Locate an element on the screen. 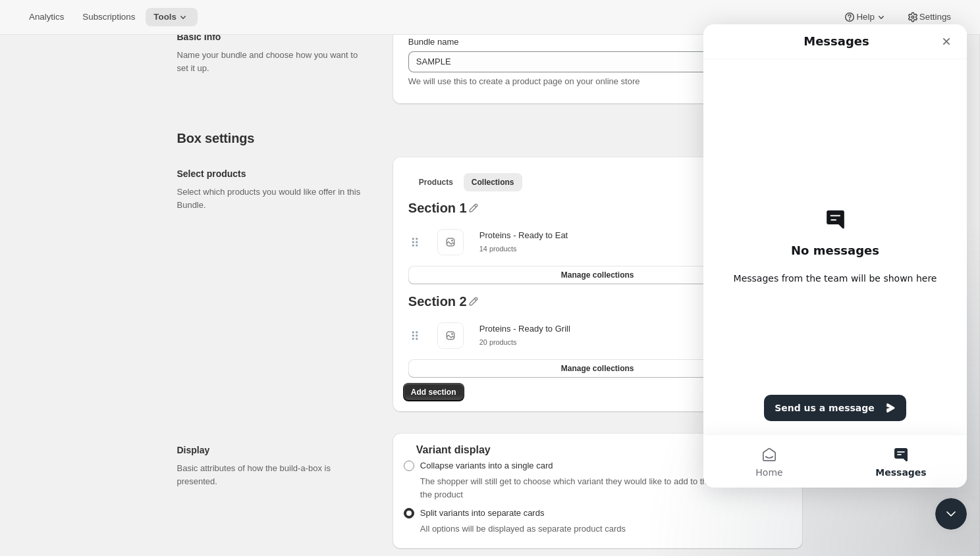 This screenshot has width=980, height=556. span: Products is located at coordinates (436, 182).